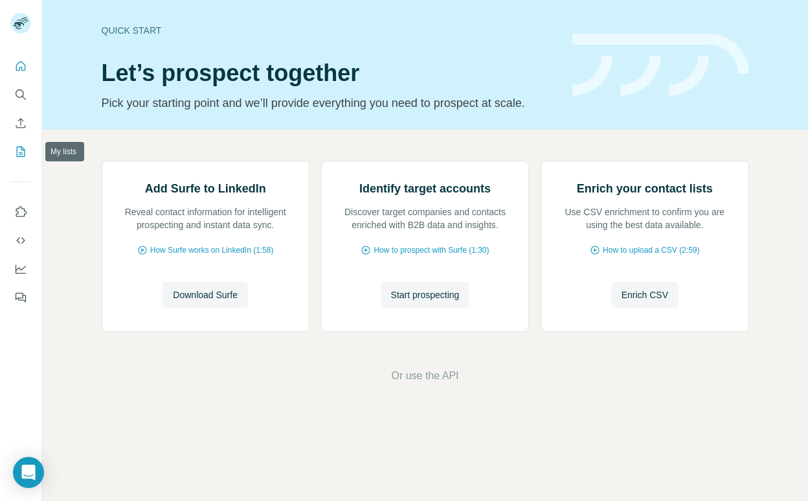 This screenshot has width=808, height=501. I want to click on span: Download Surfe, so click(205, 295).